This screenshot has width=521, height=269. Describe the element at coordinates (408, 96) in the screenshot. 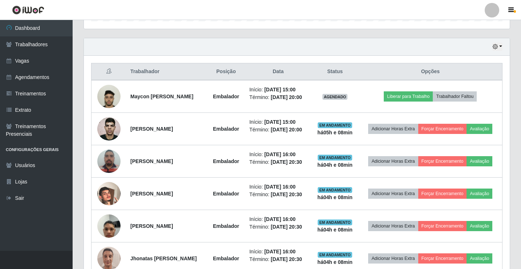

I see `button: Liberar para Trabalho` at that location.